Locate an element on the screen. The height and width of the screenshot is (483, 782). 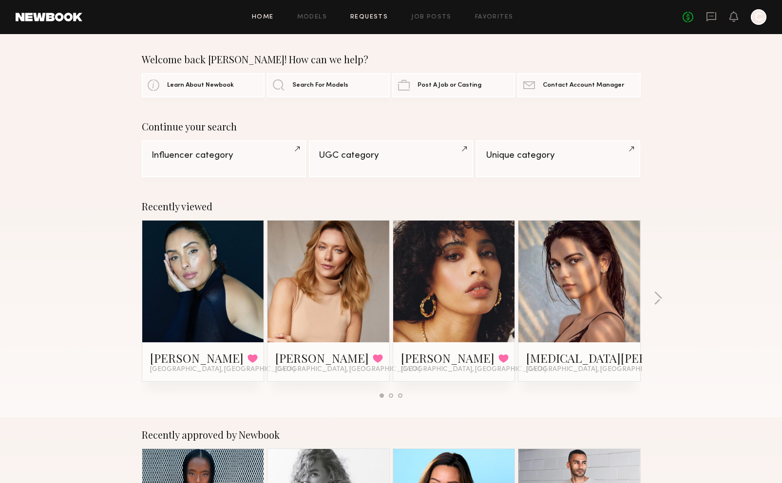
a: Post A Job or Casting is located at coordinates (453, 85).